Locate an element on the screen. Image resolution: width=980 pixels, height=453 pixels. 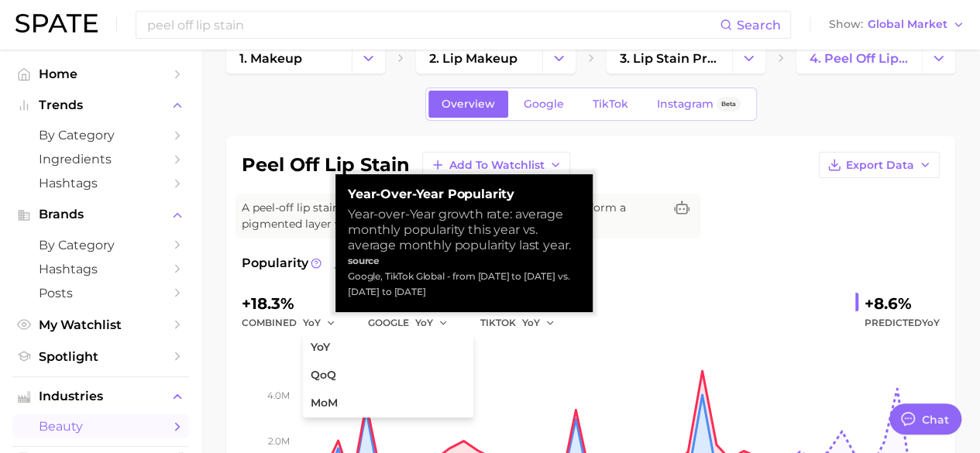
span: Ingredients is located at coordinates (100, 159).